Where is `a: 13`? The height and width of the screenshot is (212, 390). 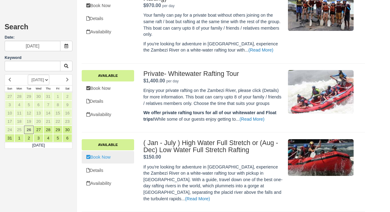
a: 13 is located at coordinates (38, 113).